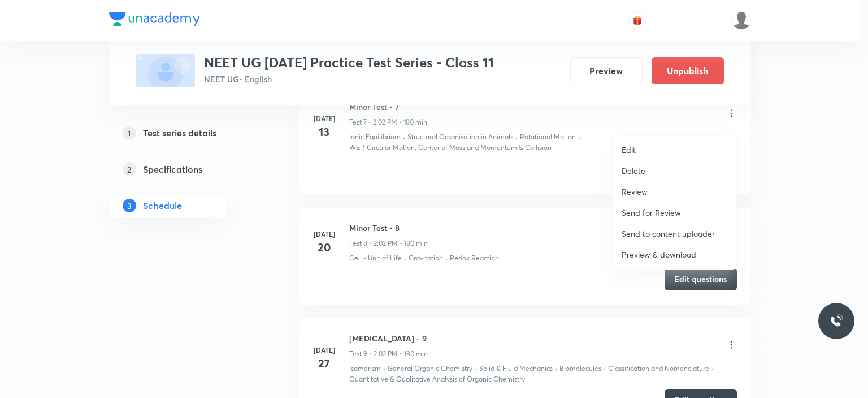  What do you see at coordinates (634, 170) in the screenshot?
I see `p: Delete` at bounding box center [634, 170].